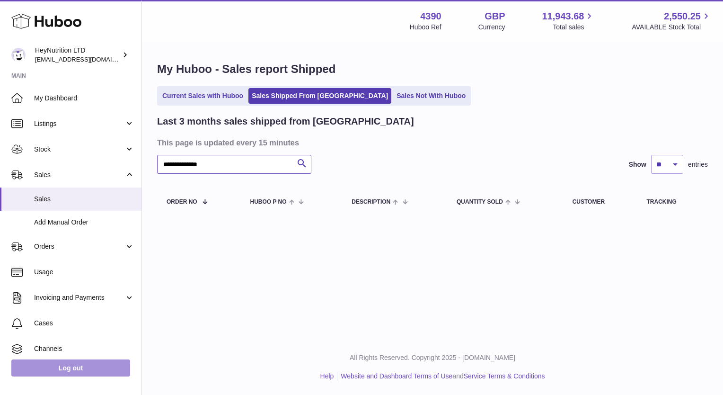 The image size is (723, 395). Describe the element at coordinates (432, 69) in the screenshot. I see `h1: My Huboo - Sales report Shipped` at that location.